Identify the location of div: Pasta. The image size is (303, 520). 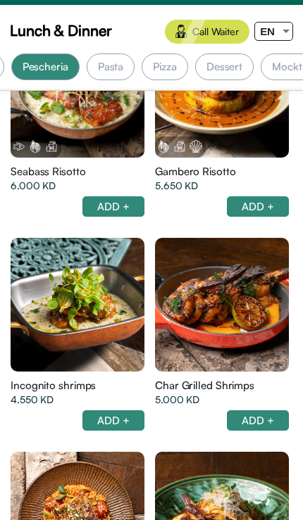
(110, 67).